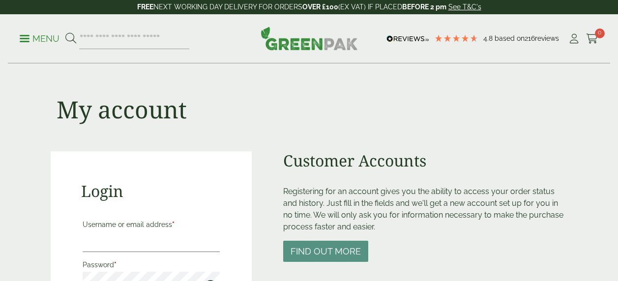  I want to click on span: reviews, so click(546, 38).